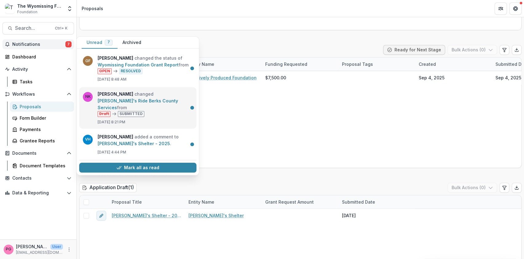  I want to click on a: Payments, so click(42, 129).